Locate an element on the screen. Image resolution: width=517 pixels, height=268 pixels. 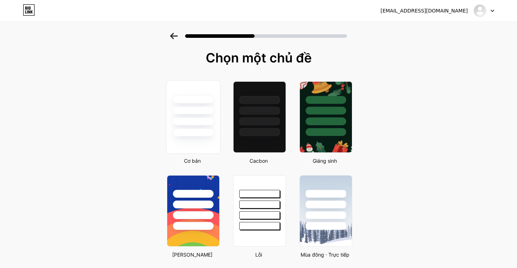
font: Lỗi is located at coordinates (259, 254).